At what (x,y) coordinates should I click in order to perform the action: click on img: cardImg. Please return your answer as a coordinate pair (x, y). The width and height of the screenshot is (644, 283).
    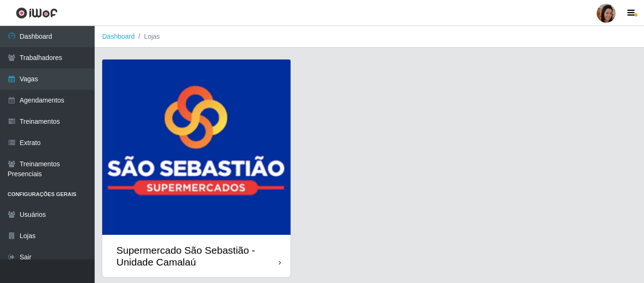
    Looking at the image, I should click on (196, 147).